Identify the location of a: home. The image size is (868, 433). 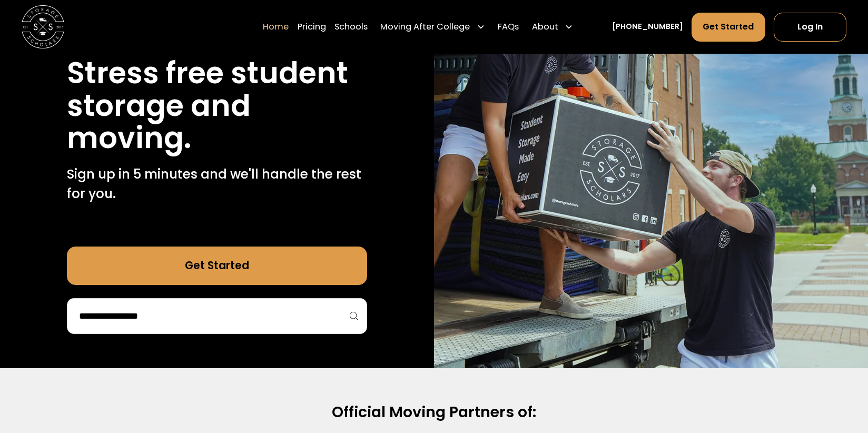
(43, 26).